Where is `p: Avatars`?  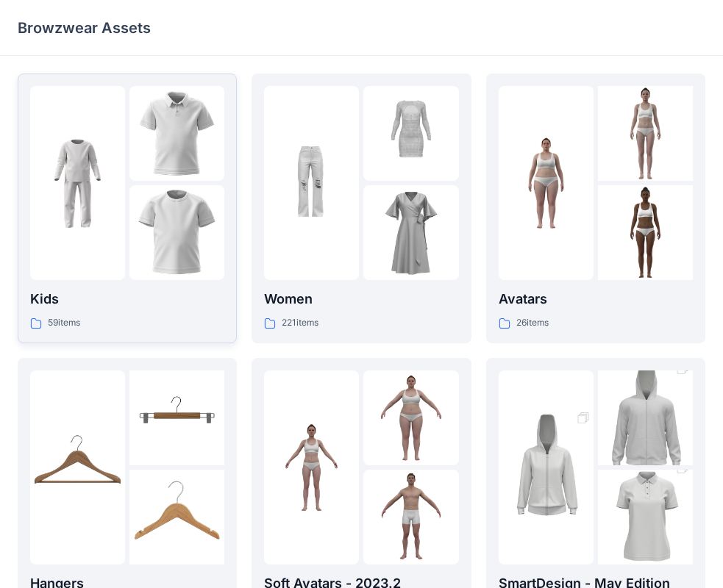 p: Avatars is located at coordinates (596, 299).